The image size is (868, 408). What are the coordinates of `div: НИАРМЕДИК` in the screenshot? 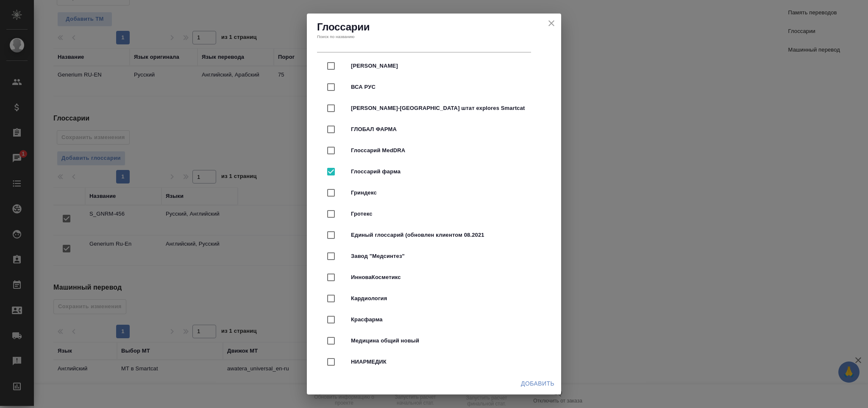 It's located at (434, 362).